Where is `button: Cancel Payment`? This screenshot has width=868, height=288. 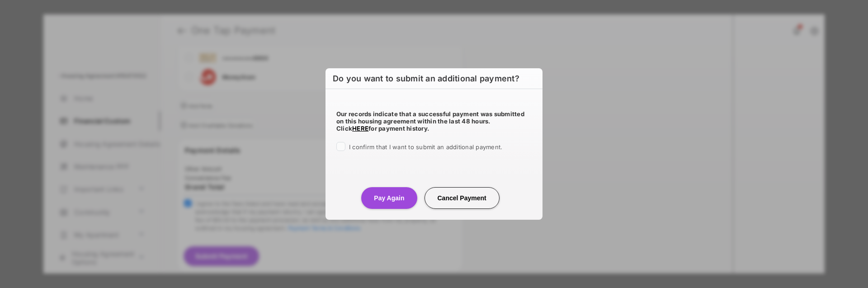
button: Cancel Payment is located at coordinates (462, 198).